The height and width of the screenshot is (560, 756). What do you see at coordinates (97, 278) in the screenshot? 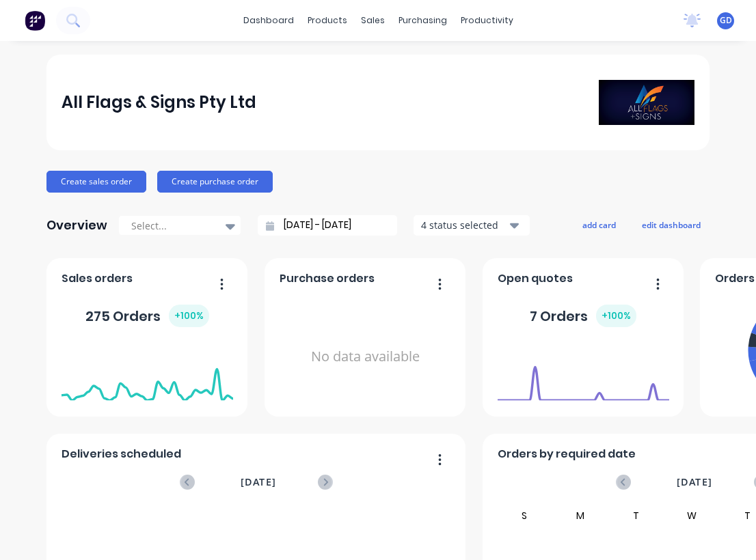
I see `span: Sales orders` at bounding box center [97, 278].